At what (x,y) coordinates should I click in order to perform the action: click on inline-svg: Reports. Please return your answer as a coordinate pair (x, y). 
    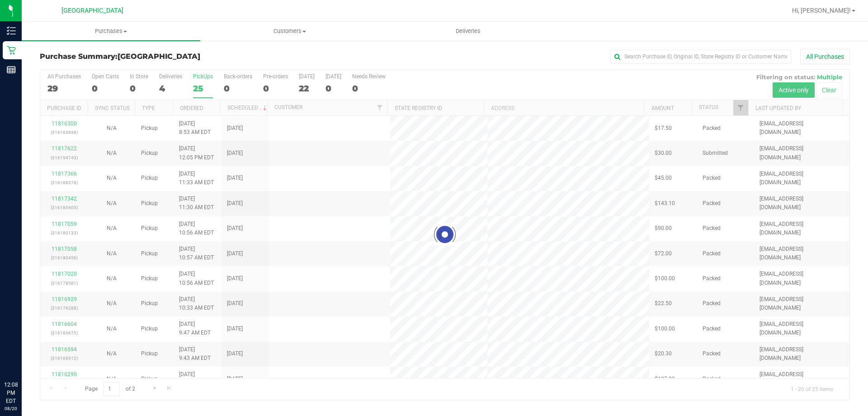
    Looking at the image, I should click on (12, 70).